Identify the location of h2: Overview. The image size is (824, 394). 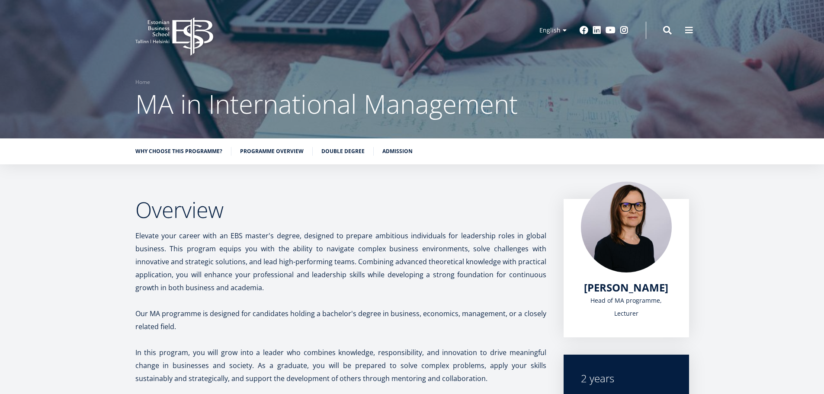
(341, 210).